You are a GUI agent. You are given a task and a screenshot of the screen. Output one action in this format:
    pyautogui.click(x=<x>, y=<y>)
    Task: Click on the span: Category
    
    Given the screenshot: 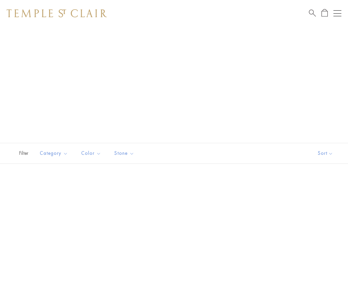 What is the action you would take?
    pyautogui.click(x=55, y=153)
    